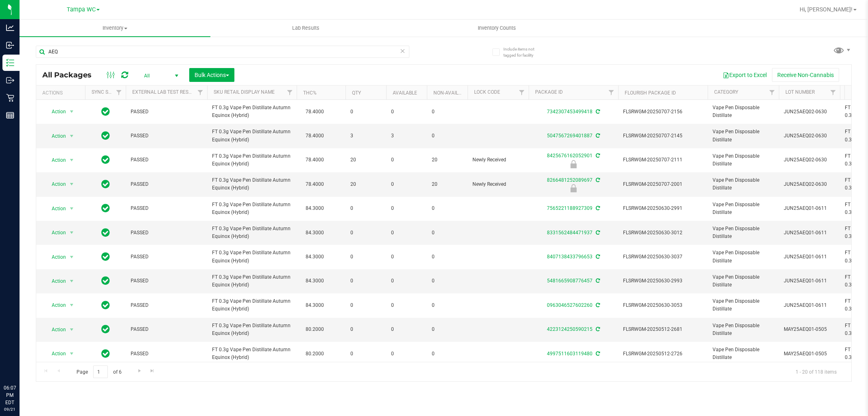  Describe the element at coordinates (10, 27) in the screenshot. I see `inline-svg: Analytics` at that location.